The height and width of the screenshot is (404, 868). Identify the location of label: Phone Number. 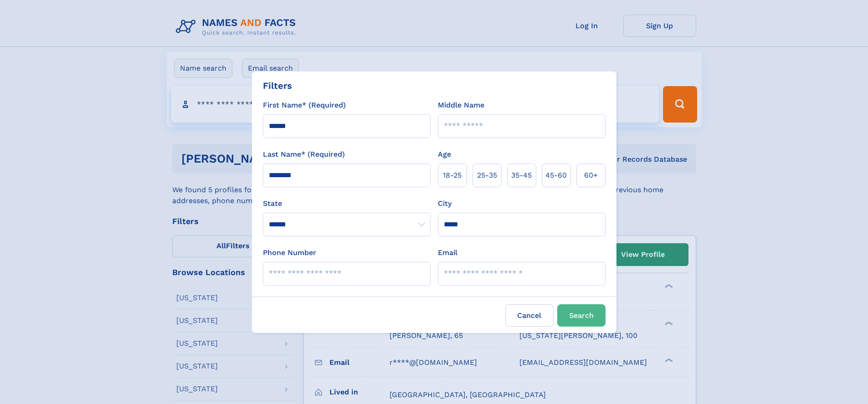
(289, 253).